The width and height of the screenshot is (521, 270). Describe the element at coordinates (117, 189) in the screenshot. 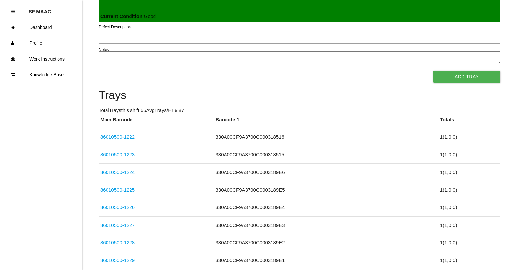

I see `a: 86010500-1225` at that location.